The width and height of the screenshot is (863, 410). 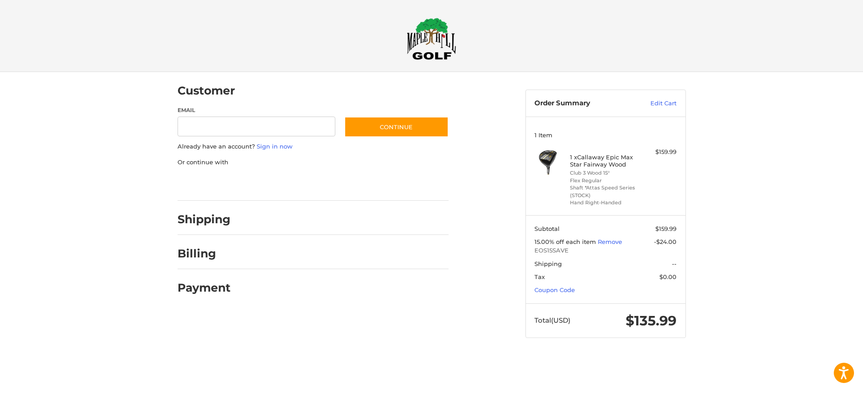 I want to click on h3: Order Summary, so click(x=583, y=103).